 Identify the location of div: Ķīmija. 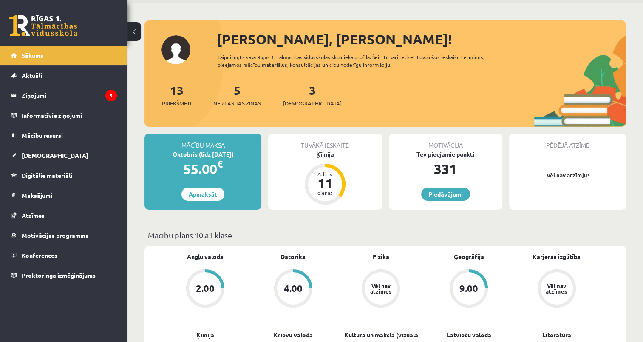
(325, 154).